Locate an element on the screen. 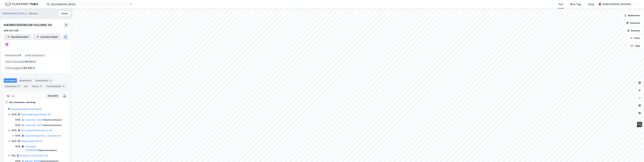 The height and width of the screenshot is (162, 644). div: Gårdeier is located at coordinates (33, 14).